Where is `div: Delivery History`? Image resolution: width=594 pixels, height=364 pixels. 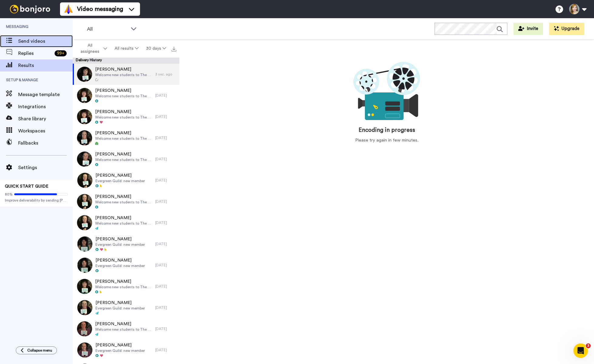 div: Delivery History is located at coordinates (126, 61).